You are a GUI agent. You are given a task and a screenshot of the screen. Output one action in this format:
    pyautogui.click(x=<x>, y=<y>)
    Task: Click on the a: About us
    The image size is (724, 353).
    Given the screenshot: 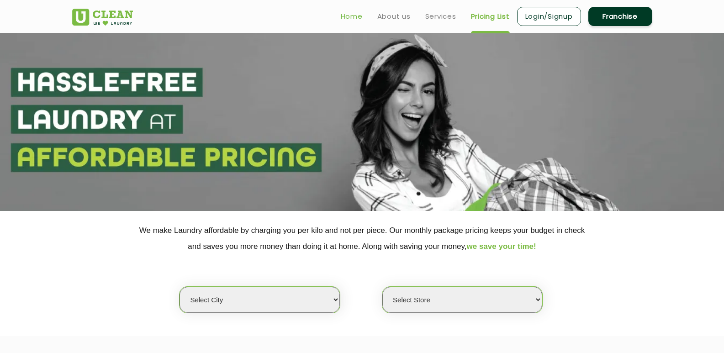 What is the action you would take?
    pyautogui.click(x=394, y=16)
    